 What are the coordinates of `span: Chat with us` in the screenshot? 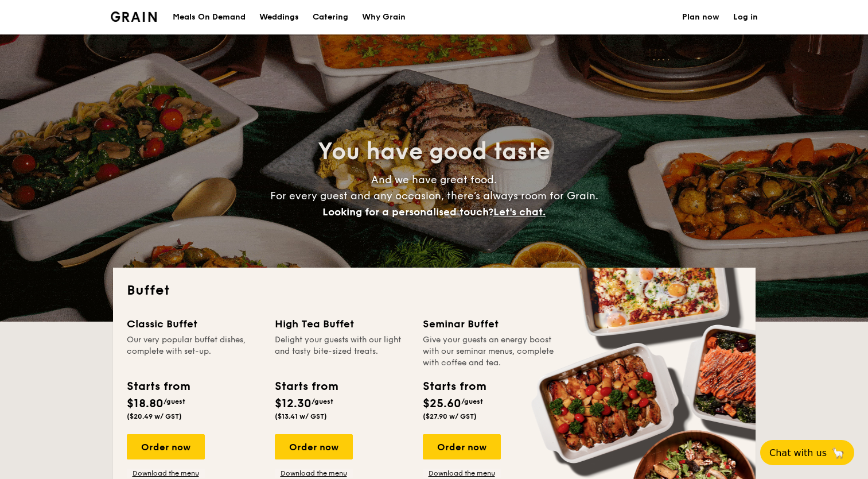 It's located at (798, 452).